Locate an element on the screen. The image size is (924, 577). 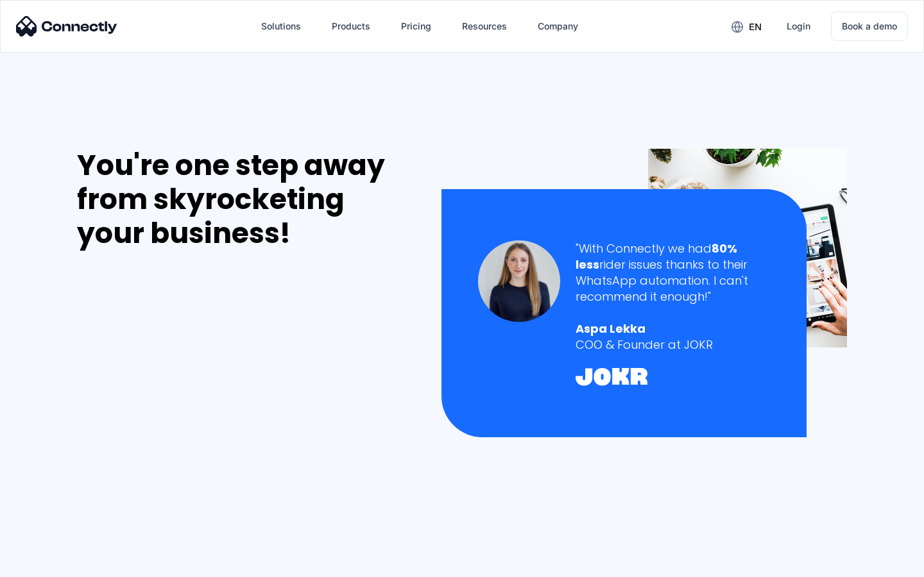
strong: Aspa Lekka is located at coordinates (610, 328).